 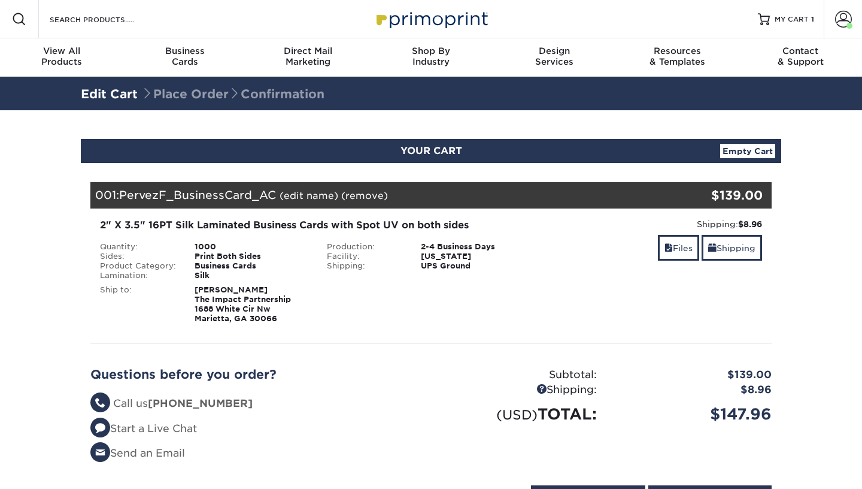 I want to click on div: Product Category:, so click(x=138, y=266).